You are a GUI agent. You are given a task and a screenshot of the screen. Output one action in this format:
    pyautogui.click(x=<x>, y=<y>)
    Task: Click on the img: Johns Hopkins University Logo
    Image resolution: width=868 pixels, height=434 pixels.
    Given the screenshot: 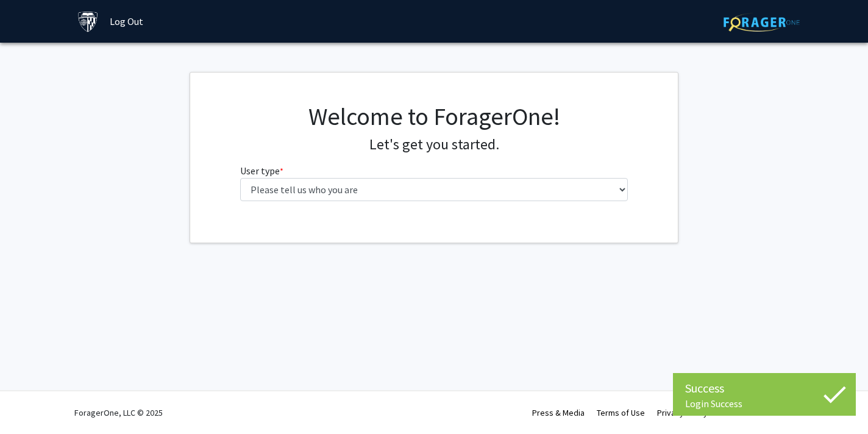 What is the action you would take?
    pyautogui.click(x=87, y=21)
    